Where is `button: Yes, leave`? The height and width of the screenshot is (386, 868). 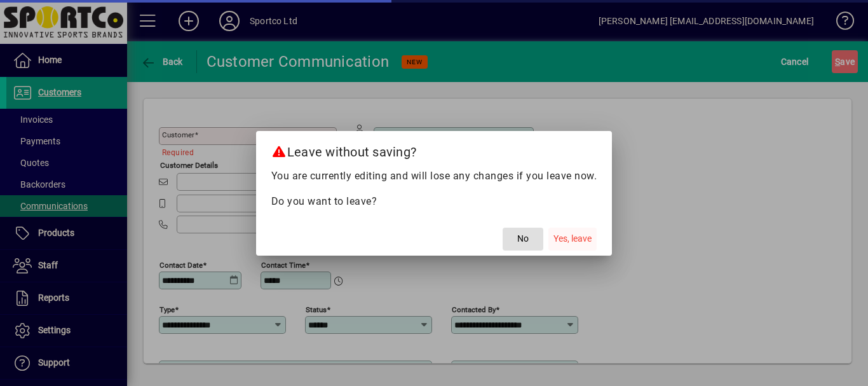
button: Yes, leave is located at coordinates (573, 239).